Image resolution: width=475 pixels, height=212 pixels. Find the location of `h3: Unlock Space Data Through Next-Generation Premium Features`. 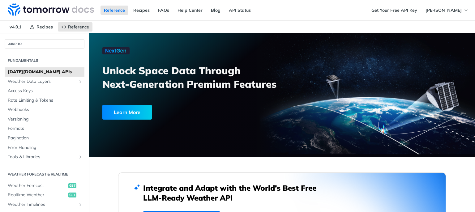

h3: Unlock Space Data Through Next-Generation Premium Features is located at coordinates (195, 77).